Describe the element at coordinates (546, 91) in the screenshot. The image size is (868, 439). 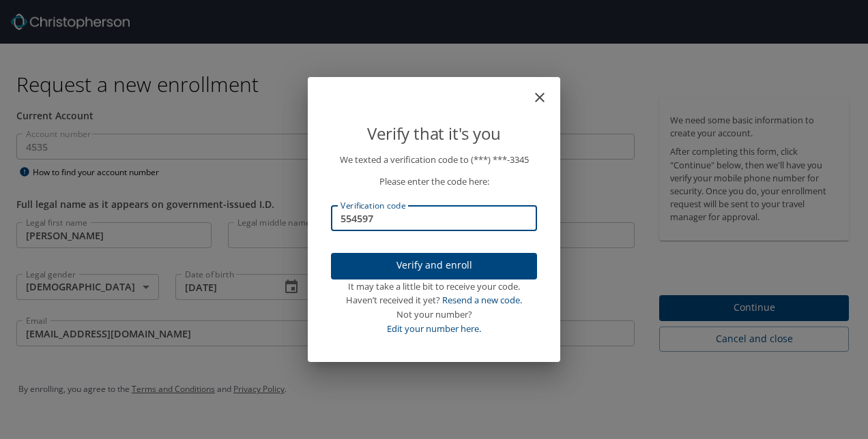
I see `button: close` at that location.